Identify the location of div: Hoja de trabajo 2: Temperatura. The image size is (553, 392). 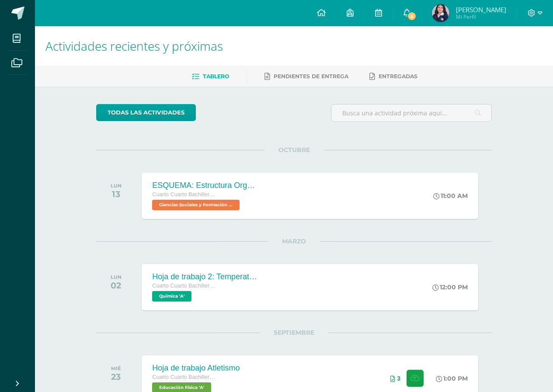
(205, 276).